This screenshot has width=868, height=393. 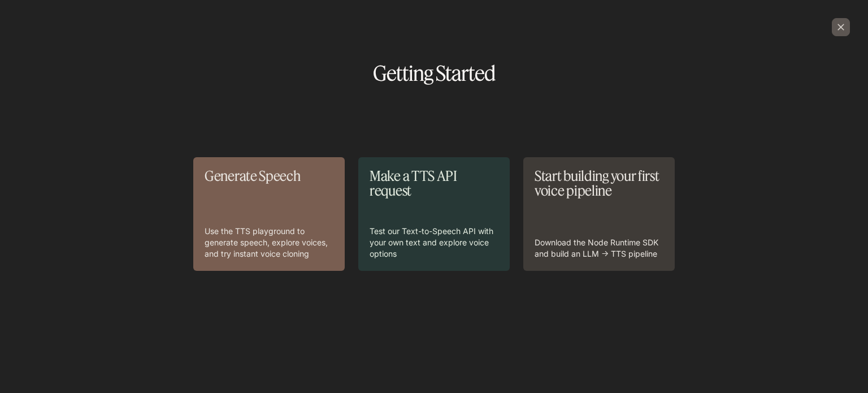 I want to click on a: Make a TTS API requestTest our Text-to-Speech API with your own text and explore voice options, so click(x=434, y=214).